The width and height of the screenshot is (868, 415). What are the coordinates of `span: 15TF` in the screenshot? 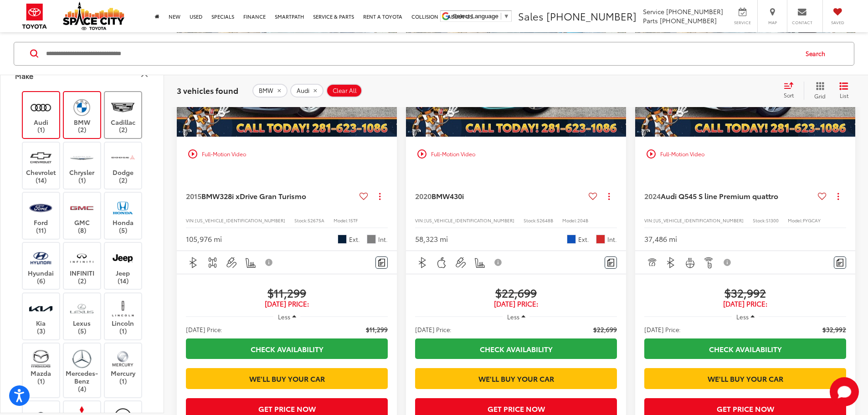 It's located at (353, 220).